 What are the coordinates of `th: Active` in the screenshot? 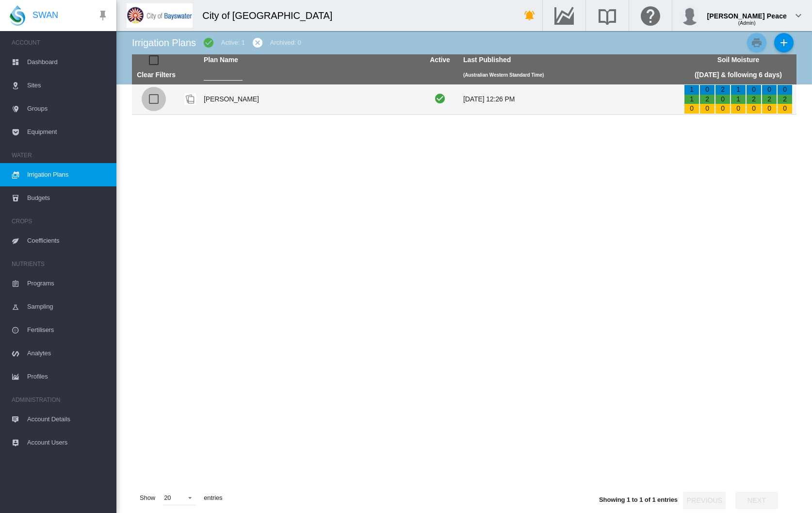 It's located at (440, 60).